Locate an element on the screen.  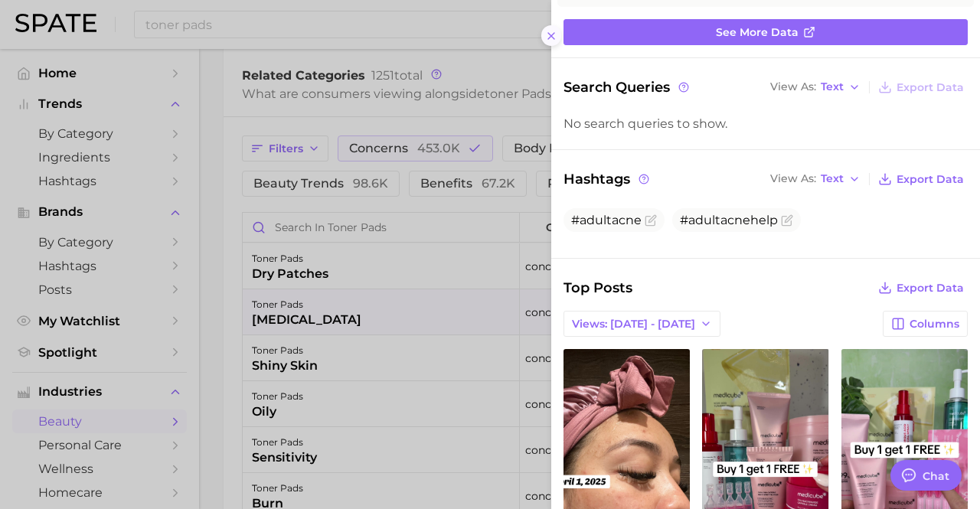
button: Columns is located at coordinates (925, 324).